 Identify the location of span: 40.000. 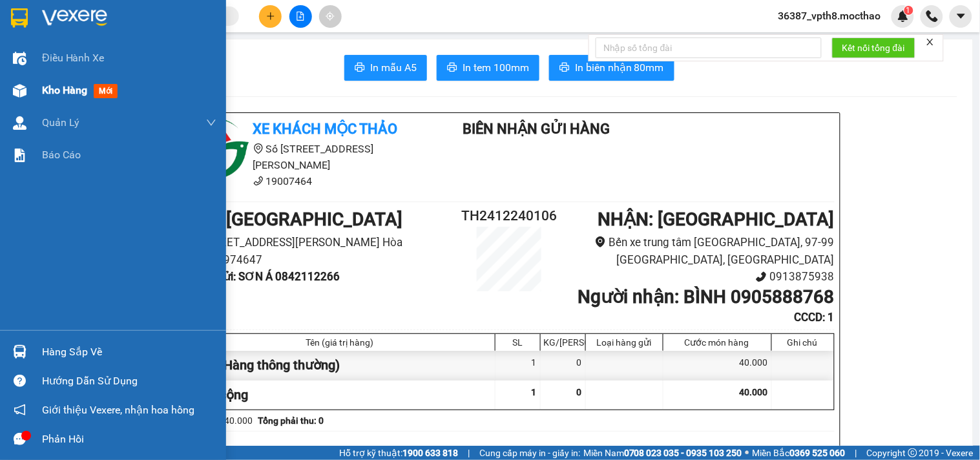
(754, 392).